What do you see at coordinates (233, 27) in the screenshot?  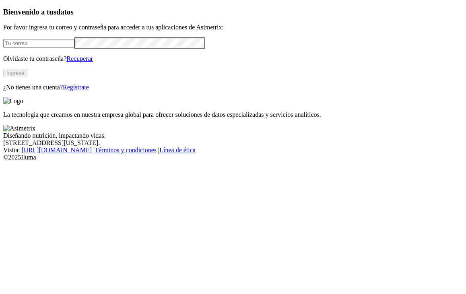 I see `p: Por favor ingresa tu correo y contraseña para acceder a tus aplicaciones de Asimetrix:` at bounding box center [233, 27].